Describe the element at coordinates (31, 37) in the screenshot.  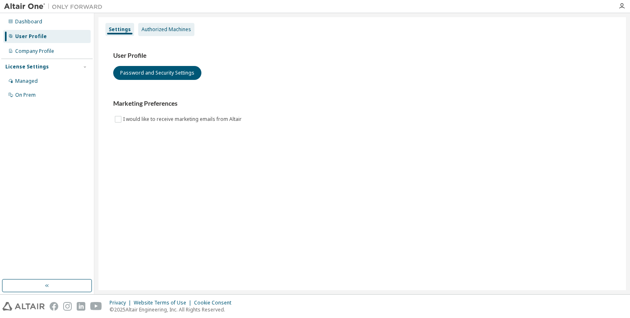
I see `div: User Profile` at that location.